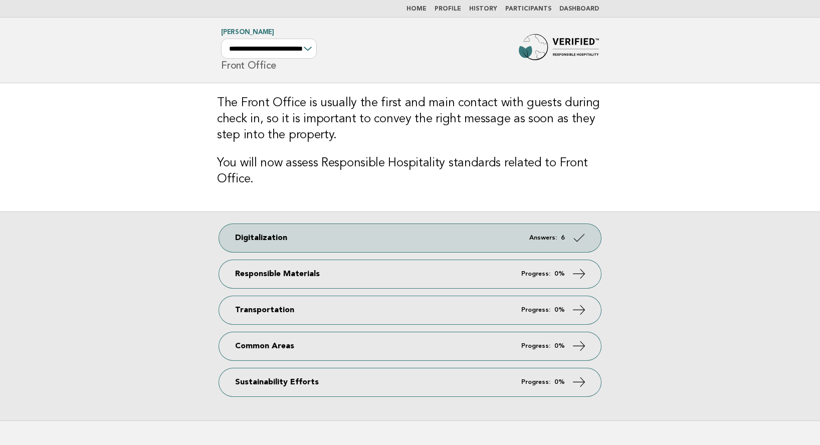 Image resolution: width=820 pixels, height=445 pixels. Describe the element at coordinates (410, 382) in the screenshot. I see `a: Sustainability Efforts Progress: 0%` at that location.